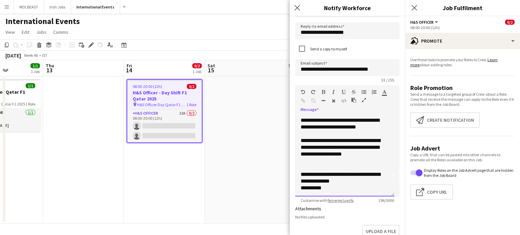  I want to click on p: Send a message to a targeted group of Crew about a Role. Crew that receive the message can apply ..., so click(462, 99).